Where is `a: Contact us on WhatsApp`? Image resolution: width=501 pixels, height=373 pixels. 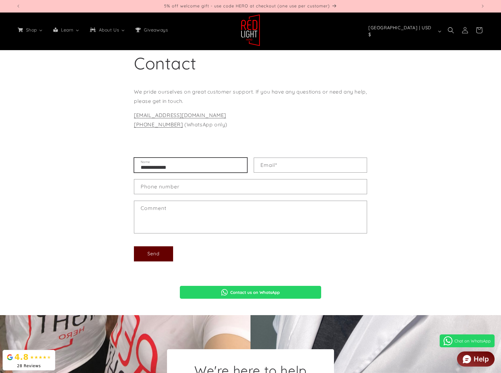 a: Contact us on WhatsApp is located at coordinates (251, 292).